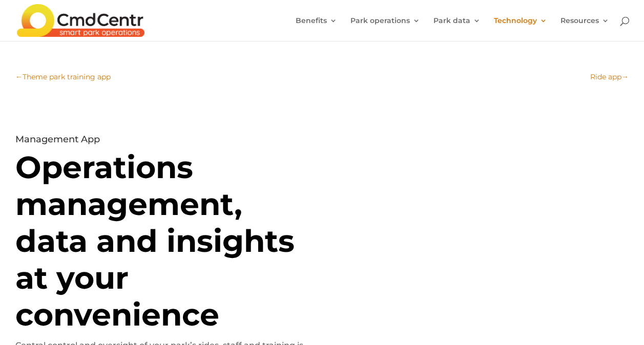  Describe the element at coordinates (457, 29) in the screenshot. I see `a: Park data` at that location.